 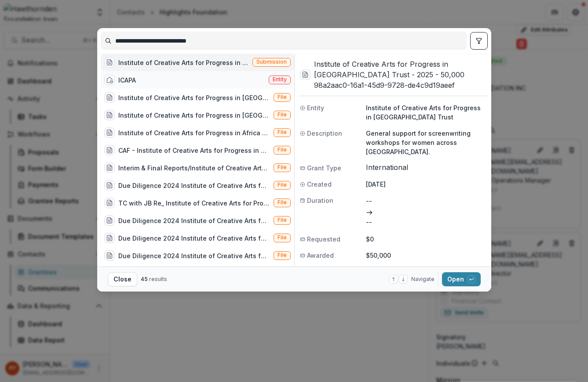 What do you see at coordinates (479, 41) in the screenshot?
I see `button: toggle filters` at bounding box center [479, 41].